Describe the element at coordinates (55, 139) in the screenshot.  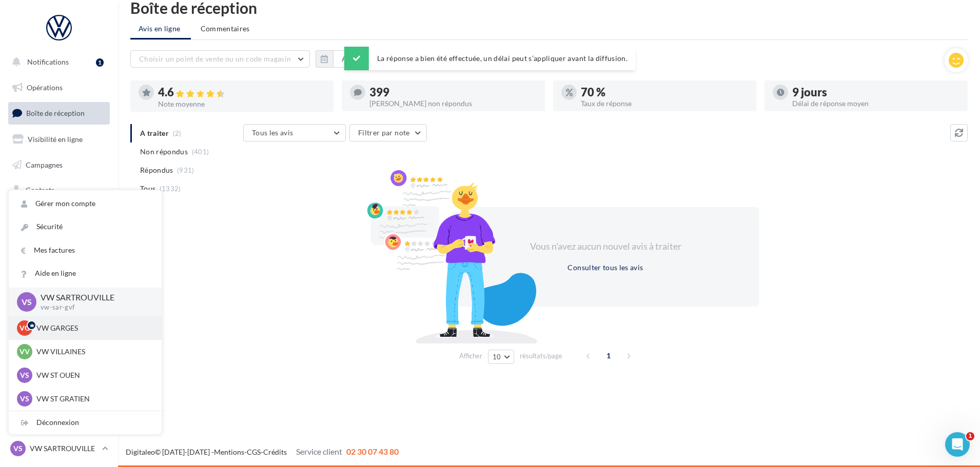
I see `span: Visibilité en ligne` at that location.